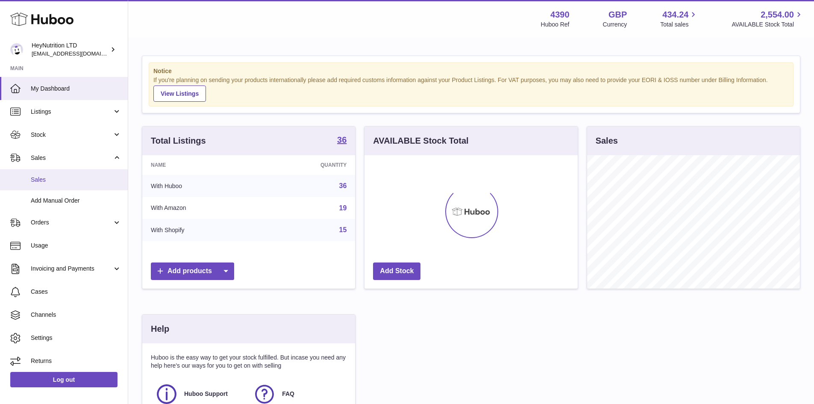 The height and width of the screenshot is (404, 814). I want to click on span: FAQ, so click(288, 393).